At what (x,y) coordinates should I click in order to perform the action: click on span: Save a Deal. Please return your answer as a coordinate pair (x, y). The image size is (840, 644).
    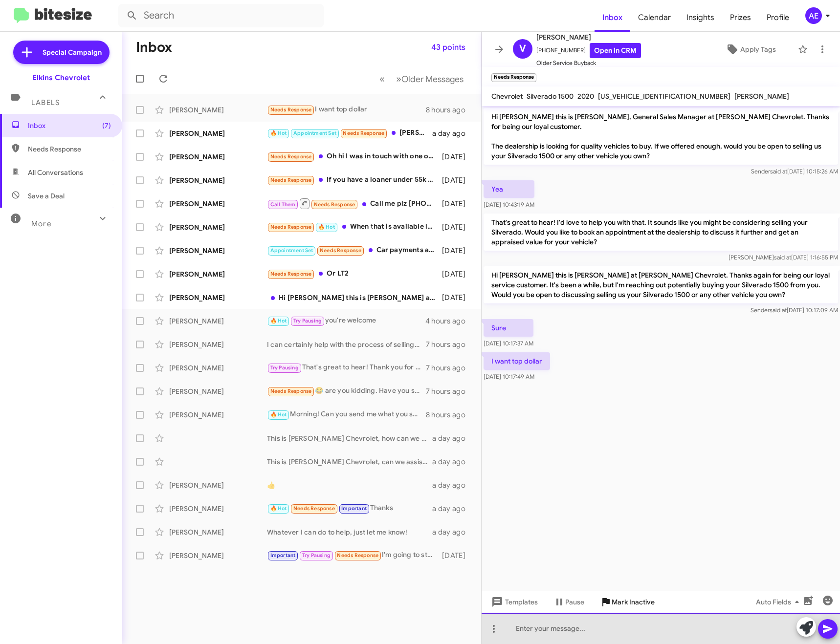
    Looking at the image, I should click on (46, 196).